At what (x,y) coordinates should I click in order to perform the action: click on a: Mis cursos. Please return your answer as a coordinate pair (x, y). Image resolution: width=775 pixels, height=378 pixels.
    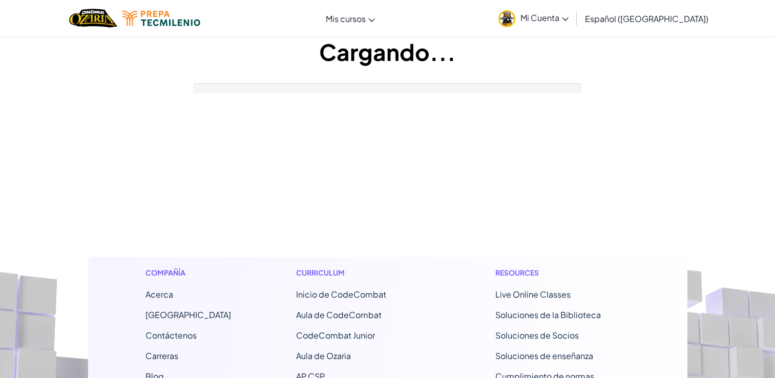
    Looking at the image, I should click on (350, 18).